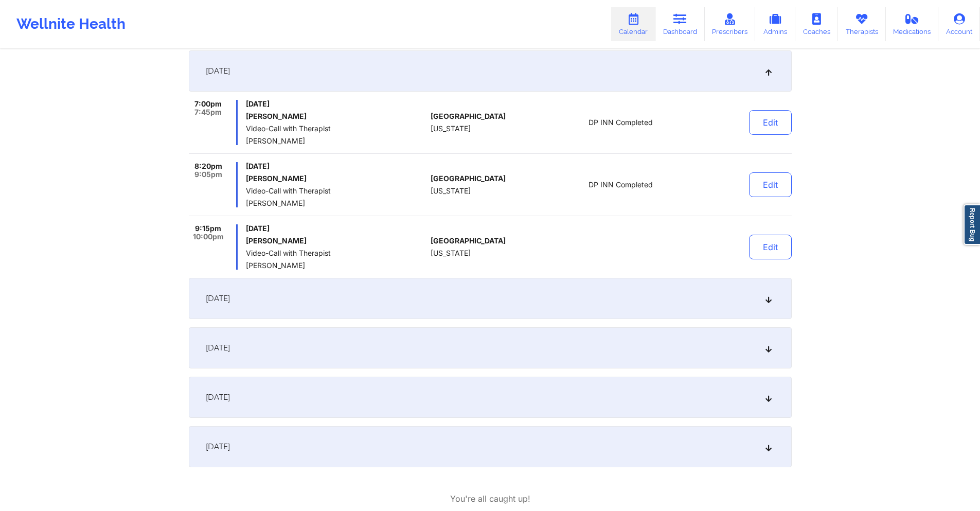 The width and height of the screenshot is (980, 511). What do you see at coordinates (959, 25) in the screenshot?
I see `a: Account` at bounding box center [959, 25].